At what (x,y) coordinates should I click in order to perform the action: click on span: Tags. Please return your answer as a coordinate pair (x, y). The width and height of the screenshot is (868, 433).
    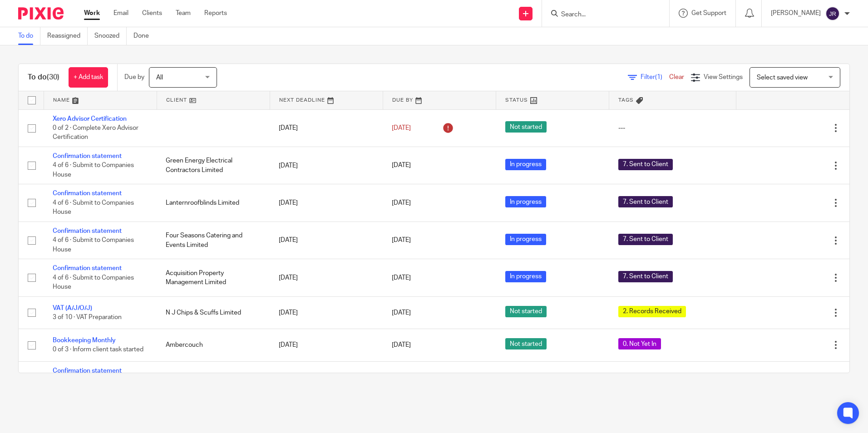
    Looking at the image, I should click on (626, 100).